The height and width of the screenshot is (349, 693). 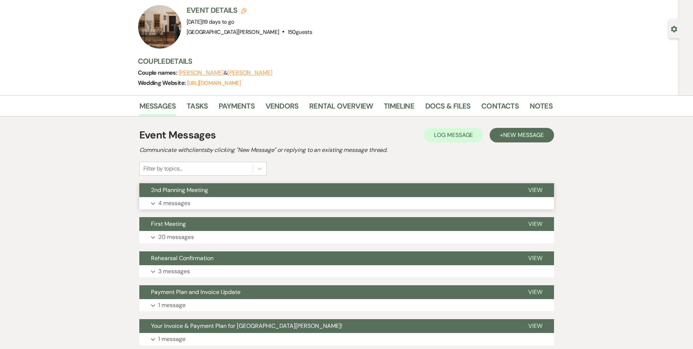 What do you see at coordinates (197, 108) in the screenshot?
I see `a: Tasks` at bounding box center [197, 108].